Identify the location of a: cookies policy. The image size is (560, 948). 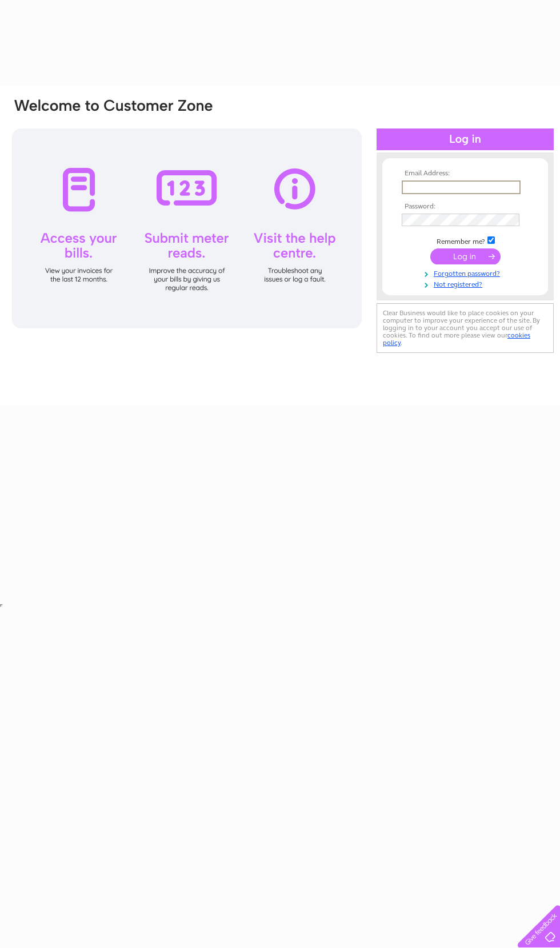
(457, 339).